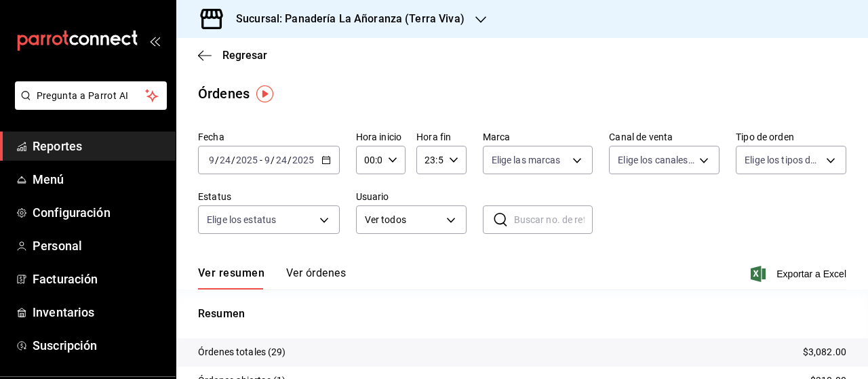  What do you see at coordinates (380, 137) in the screenshot?
I see `label: Hora inicio` at bounding box center [380, 137].